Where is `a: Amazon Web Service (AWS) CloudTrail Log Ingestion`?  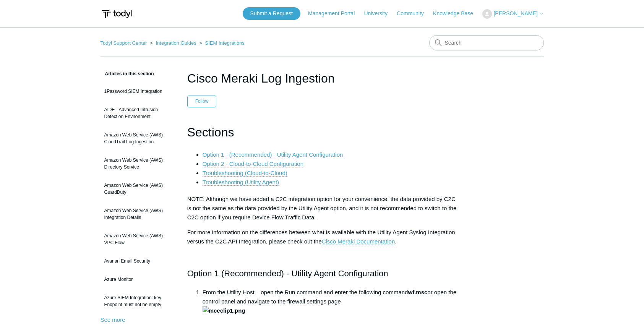 a: Amazon Web Service (AWS) CloudTrail Log Ingestion is located at coordinates (138, 138).